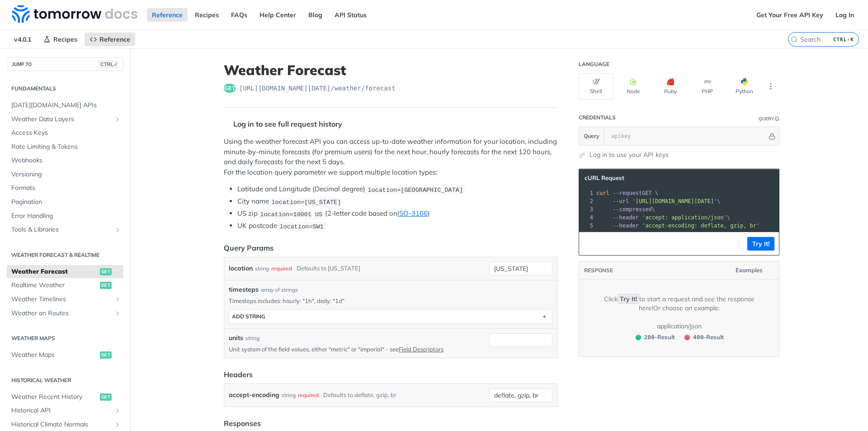 The height and width of the screenshot is (431, 868). I want to click on div: application/json, so click(679, 326).